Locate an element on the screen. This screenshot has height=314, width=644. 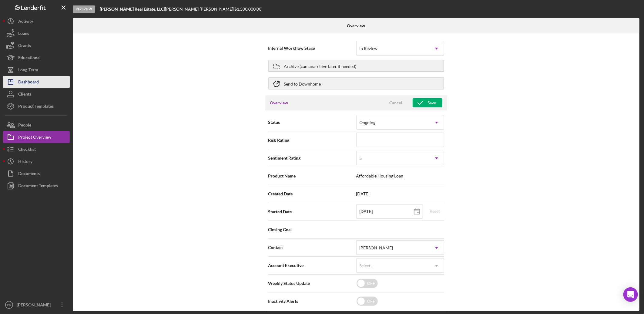
span: Account Executive is located at coordinates (312, 265).